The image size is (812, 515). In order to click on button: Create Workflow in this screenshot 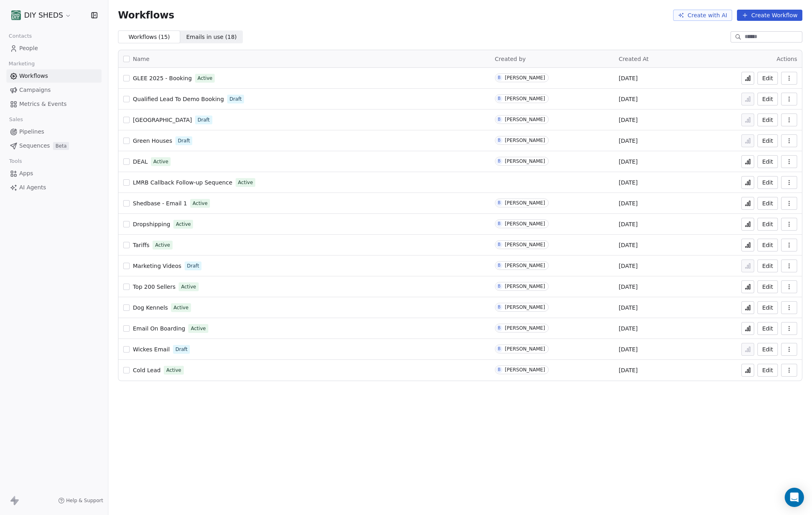, I will do `click(769, 15)`.